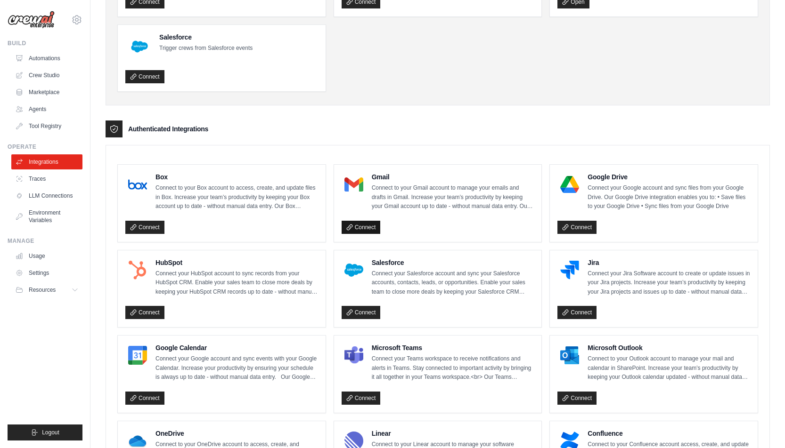 The image size is (785, 448). I want to click on a: LLM Connections, so click(47, 196).